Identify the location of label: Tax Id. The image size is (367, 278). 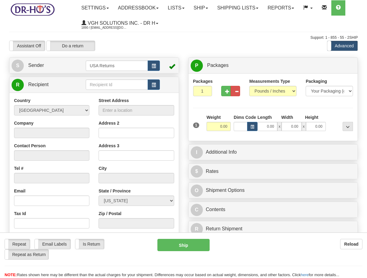
(20, 213).